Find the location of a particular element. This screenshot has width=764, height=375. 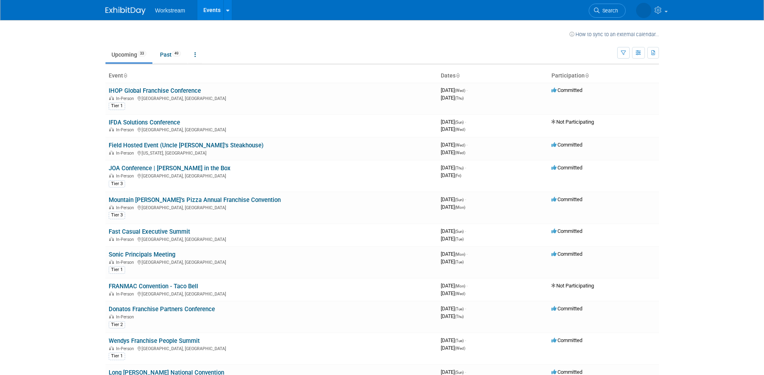

a: Sort by Start Date is located at coordinates (458, 75).